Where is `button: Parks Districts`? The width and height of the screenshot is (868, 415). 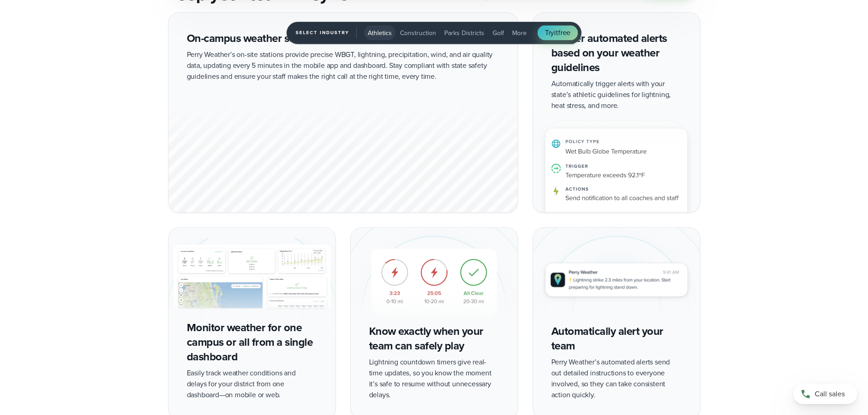
button: Parks Districts is located at coordinates (465, 33).